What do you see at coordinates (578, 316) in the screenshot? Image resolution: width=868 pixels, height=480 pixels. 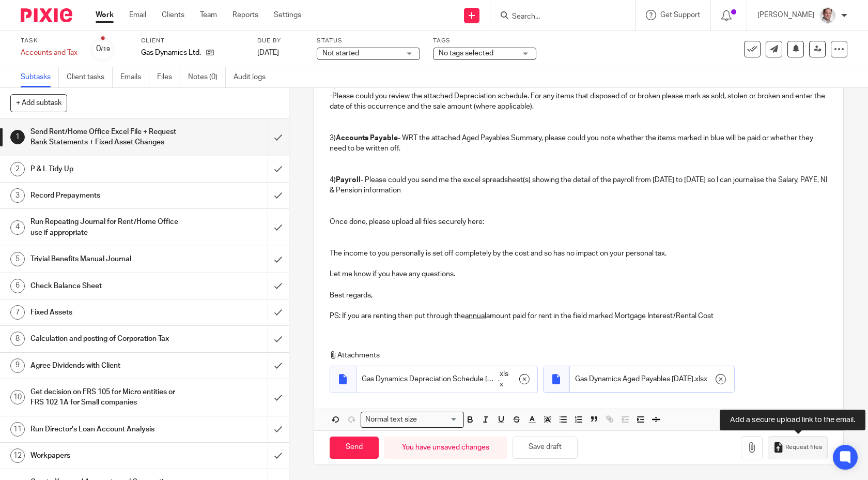 I see `p: PS: If you are renting then put through the amount paid for rent in the field marked Mortgage Int...` at bounding box center [578, 316].